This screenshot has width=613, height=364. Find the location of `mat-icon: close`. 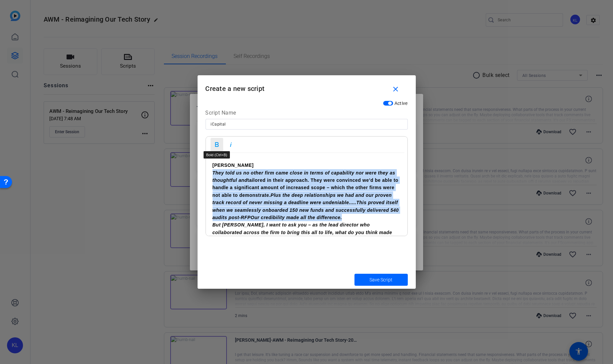

mat-icon: close is located at coordinates (395, 89).